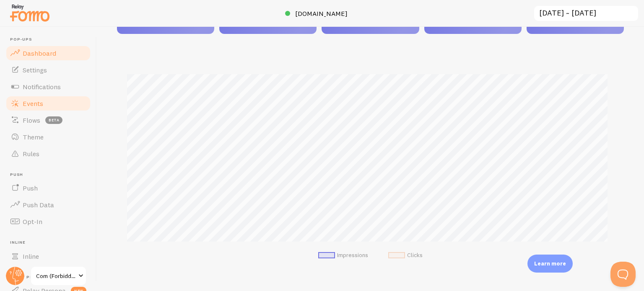  What do you see at coordinates (48, 154) in the screenshot?
I see `a: Rules` at bounding box center [48, 154].